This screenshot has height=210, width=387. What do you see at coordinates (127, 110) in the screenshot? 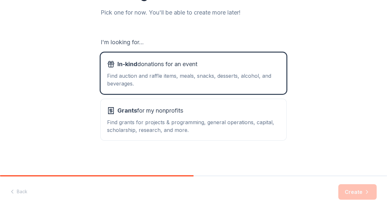
I see `span: Grants` at bounding box center [127, 110].